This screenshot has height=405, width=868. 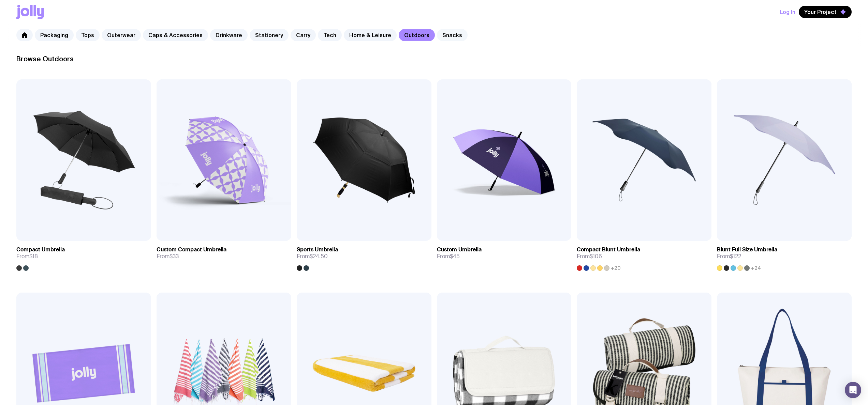 What do you see at coordinates (608, 250) in the screenshot?
I see `h3: Compact Blunt Umbrella` at bounding box center [608, 250].